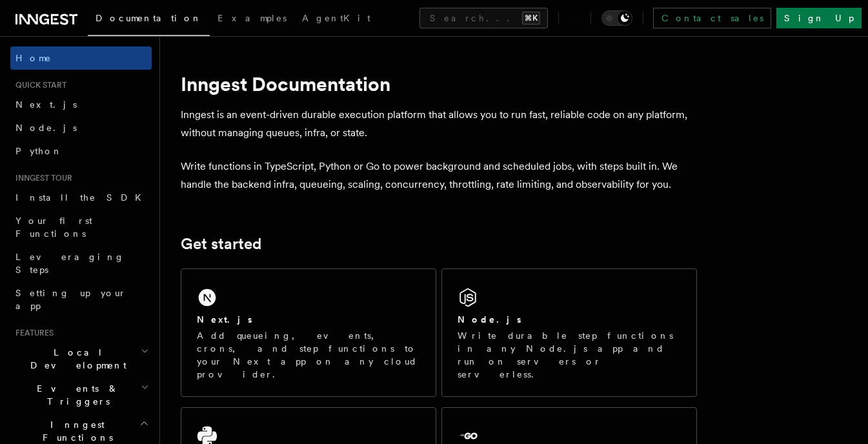 The height and width of the screenshot is (444, 868). I want to click on h2: Next.js, so click(225, 320).